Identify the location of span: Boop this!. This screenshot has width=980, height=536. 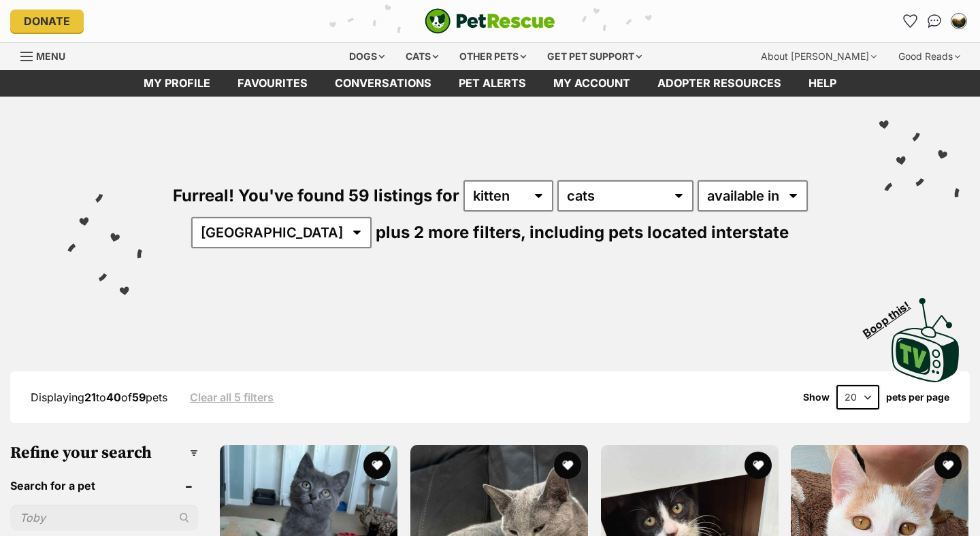
(892, 315).